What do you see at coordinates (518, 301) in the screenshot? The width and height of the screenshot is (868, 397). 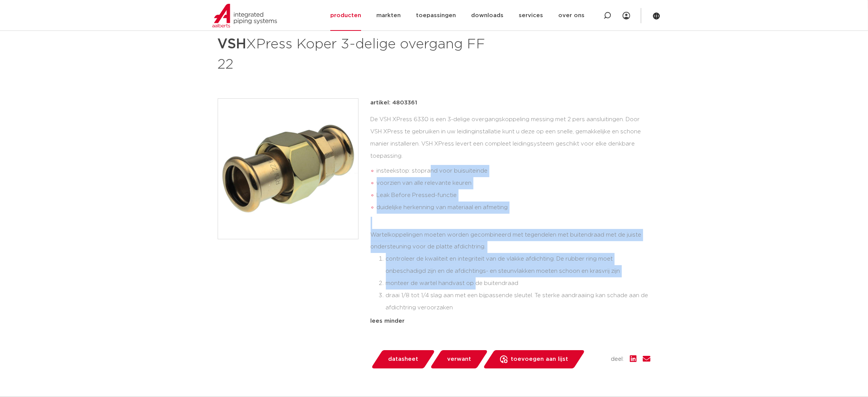 I see `li: draai 1/8 tot 1/4 slag aan met een bijpassende sleutel. Te sterke aandraaiing kan schade aan de a...` at bounding box center [518, 301].